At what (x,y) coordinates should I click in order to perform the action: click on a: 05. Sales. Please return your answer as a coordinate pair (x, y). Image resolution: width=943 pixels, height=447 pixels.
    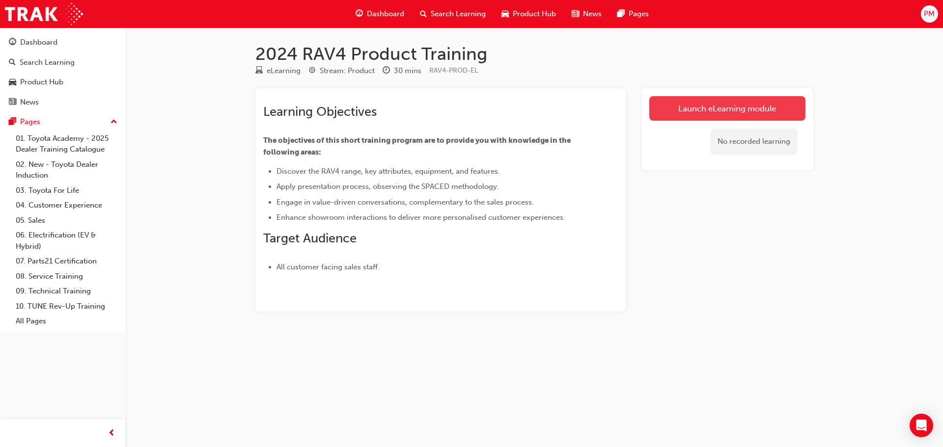
    Looking at the image, I should click on (66, 220).